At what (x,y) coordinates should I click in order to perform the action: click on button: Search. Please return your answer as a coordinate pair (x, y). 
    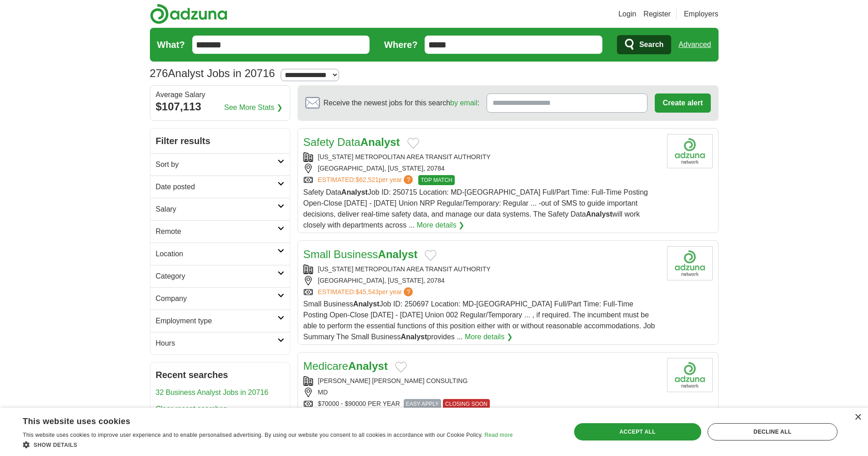
    Looking at the image, I should click on (644, 44).